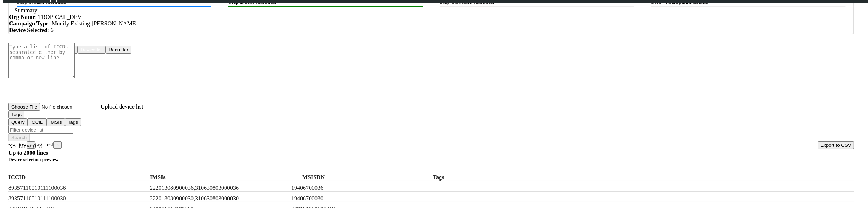  I want to click on button: IMSIs, so click(56, 123).